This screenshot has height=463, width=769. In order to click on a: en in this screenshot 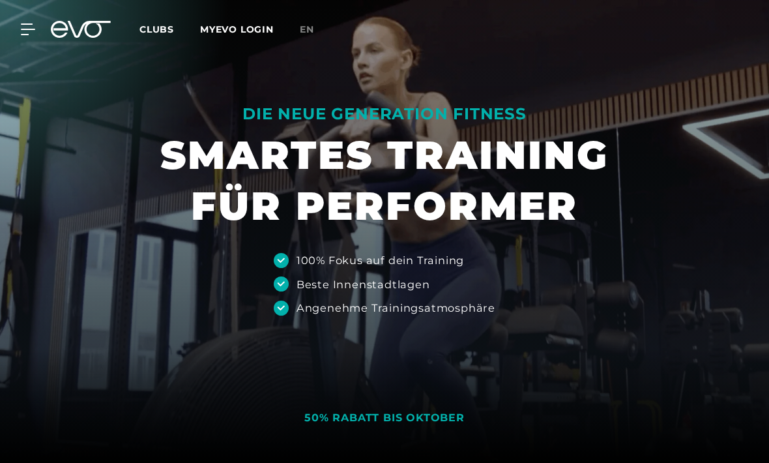, I will do `click(315, 29)`.